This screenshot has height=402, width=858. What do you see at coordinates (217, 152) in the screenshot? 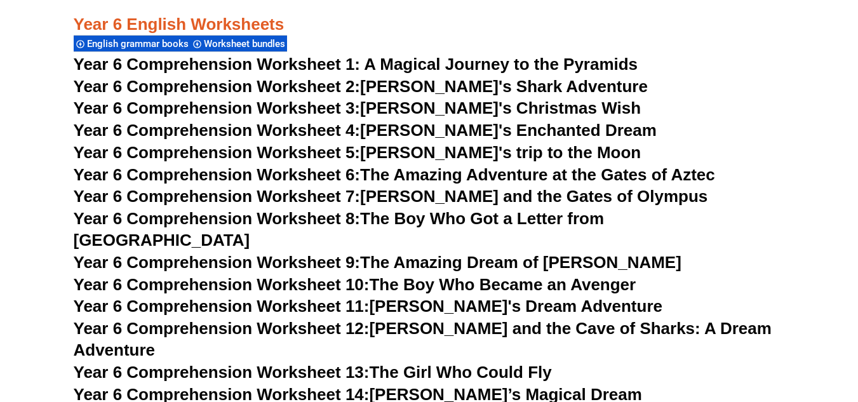
I see `span: Year 6 Comprehension Worksheet 5:` at bounding box center [217, 152].